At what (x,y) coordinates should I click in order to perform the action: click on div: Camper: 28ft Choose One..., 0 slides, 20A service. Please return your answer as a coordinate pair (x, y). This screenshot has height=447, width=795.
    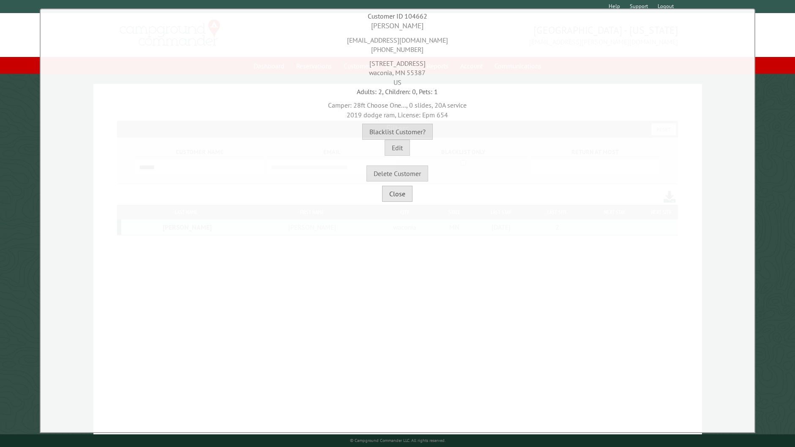
    Looking at the image, I should click on (397, 108).